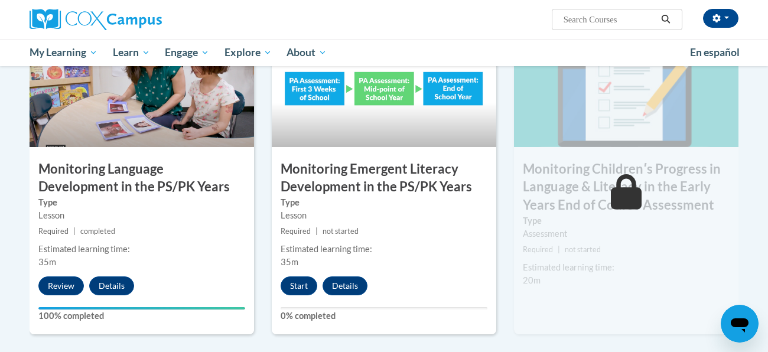 This screenshot has height=352, width=768. Describe the element at coordinates (97, 231) in the screenshot. I see `span: completed` at that location.